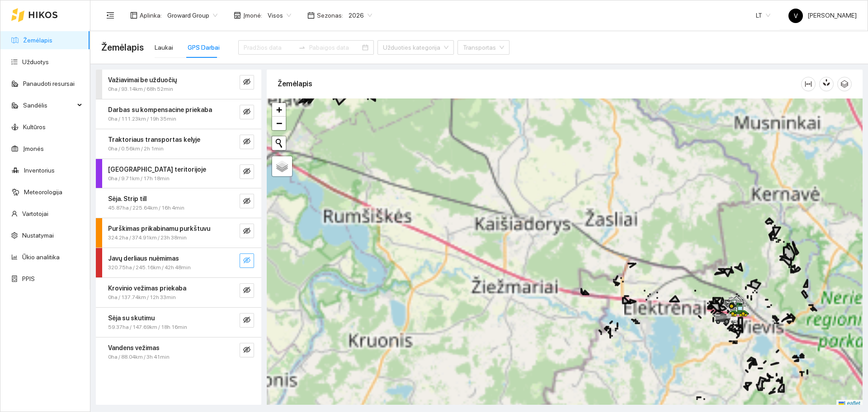 The height and width of the screenshot is (412, 868). Describe the element at coordinates (808, 84) in the screenshot. I see `button: column-width` at that location.